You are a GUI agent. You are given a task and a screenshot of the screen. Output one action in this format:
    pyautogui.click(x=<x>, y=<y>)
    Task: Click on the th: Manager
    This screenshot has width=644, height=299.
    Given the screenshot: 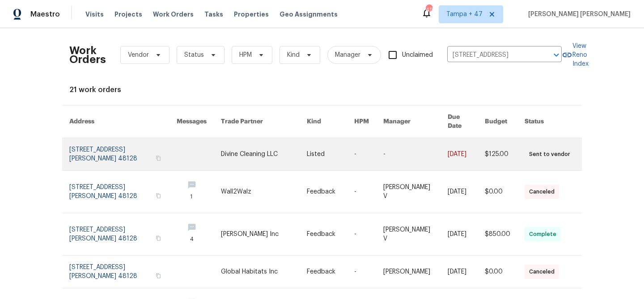 What is the action you would take?
    pyautogui.click(x=408, y=122)
    